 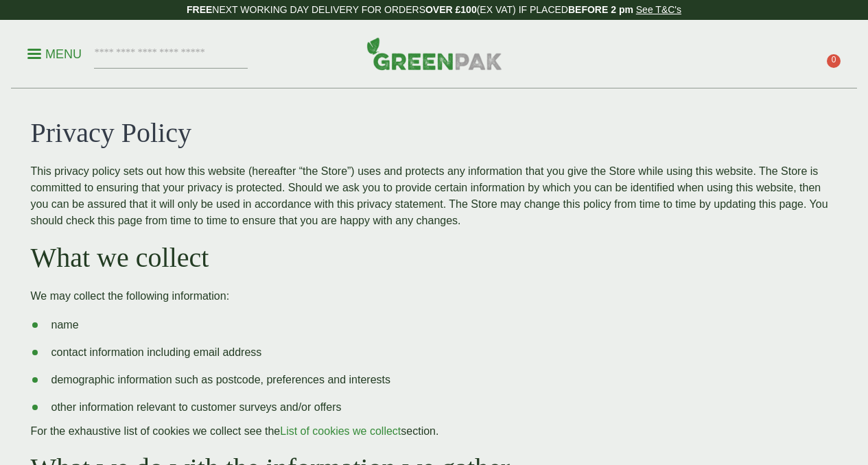 I want to click on span: 0, so click(x=833, y=61).